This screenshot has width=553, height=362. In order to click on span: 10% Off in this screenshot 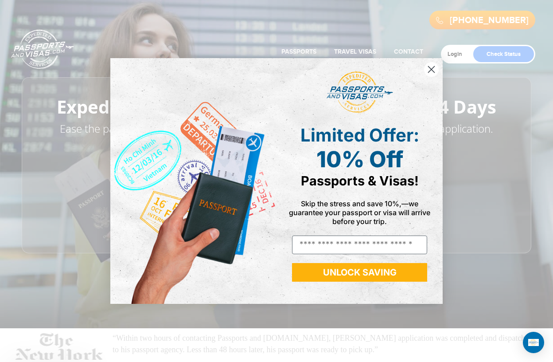, I will do `click(360, 159)`.